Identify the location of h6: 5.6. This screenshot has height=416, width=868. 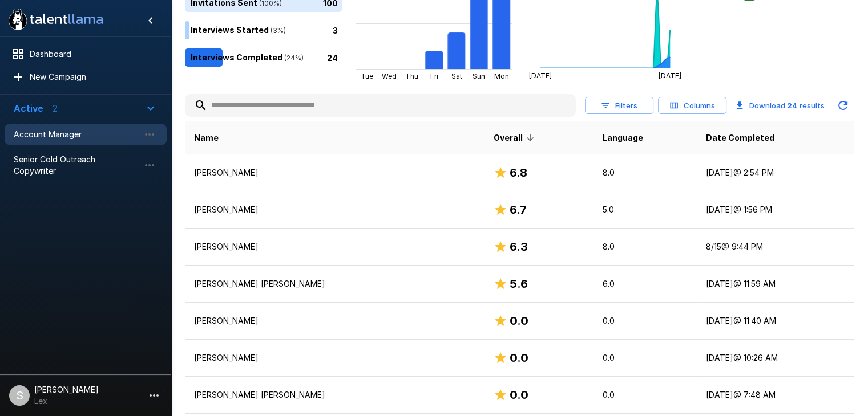
(519, 284).